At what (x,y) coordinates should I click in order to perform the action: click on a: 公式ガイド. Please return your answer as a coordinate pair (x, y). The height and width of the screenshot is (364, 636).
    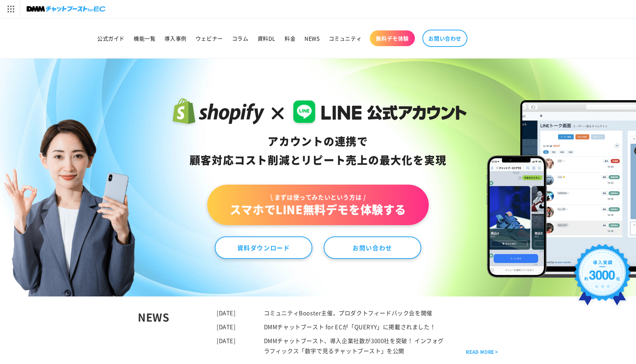
    Looking at the image, I should click on (110, 38).